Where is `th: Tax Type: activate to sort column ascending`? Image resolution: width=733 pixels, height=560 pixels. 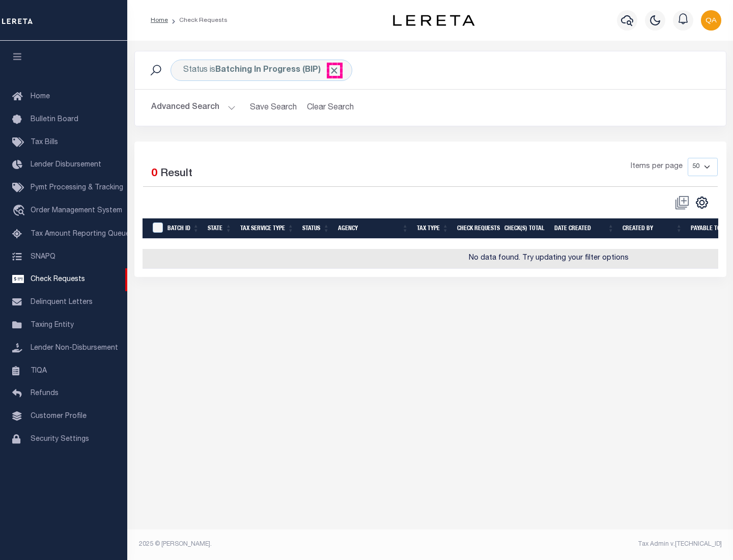
th: Tax Type: activate to sort column ascending is located at coordinates (432, 229).